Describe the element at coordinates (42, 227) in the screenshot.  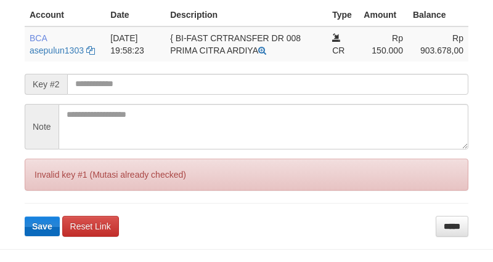
I see `span: Save` at that location.